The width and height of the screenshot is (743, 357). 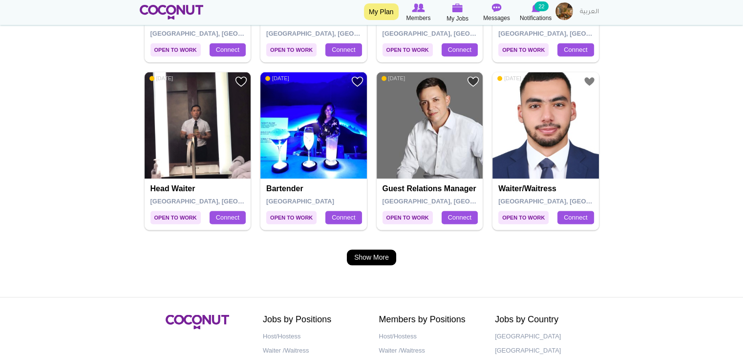 I want to click on h4: Head Waiter, so click(x=199, y=189).